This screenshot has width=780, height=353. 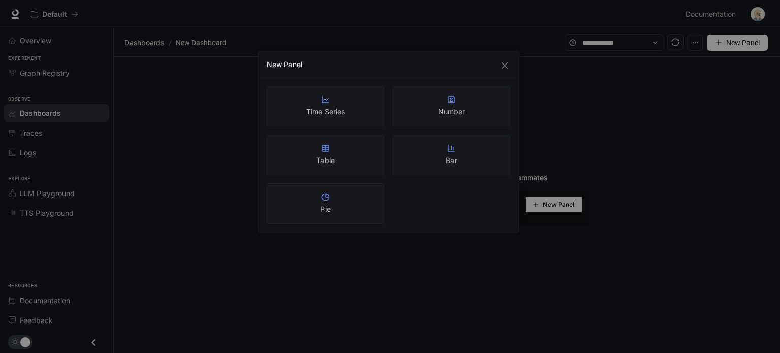 What do you see at coordinates (758, 14) in the screenshot?
I see `button: User avatar` at bounding box center [758, 14].